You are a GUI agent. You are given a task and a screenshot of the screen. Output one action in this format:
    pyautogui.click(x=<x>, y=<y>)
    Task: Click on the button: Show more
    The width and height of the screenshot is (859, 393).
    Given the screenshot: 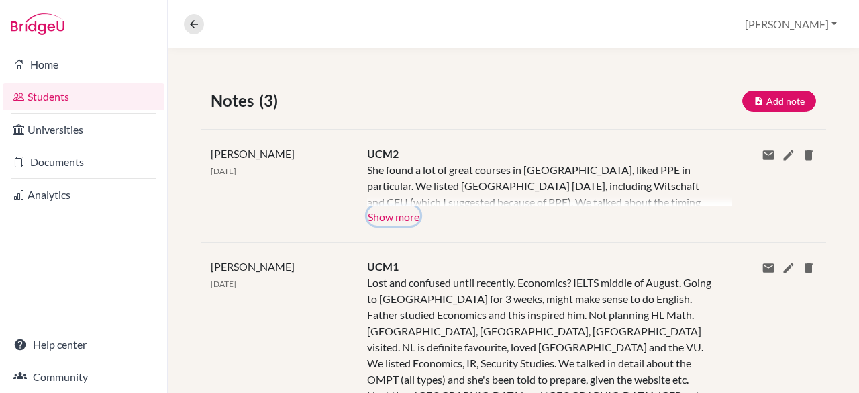 What is the action you would take?
    pyautogui.click(x=393, y=215)
    